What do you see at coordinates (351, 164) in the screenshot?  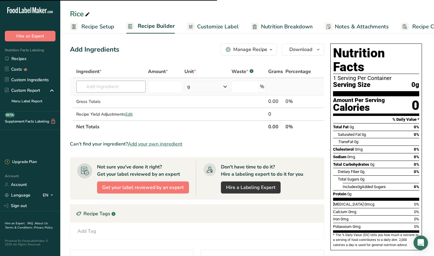 I see `span: Total Carbohydrates` at bounding box center [351, 164].